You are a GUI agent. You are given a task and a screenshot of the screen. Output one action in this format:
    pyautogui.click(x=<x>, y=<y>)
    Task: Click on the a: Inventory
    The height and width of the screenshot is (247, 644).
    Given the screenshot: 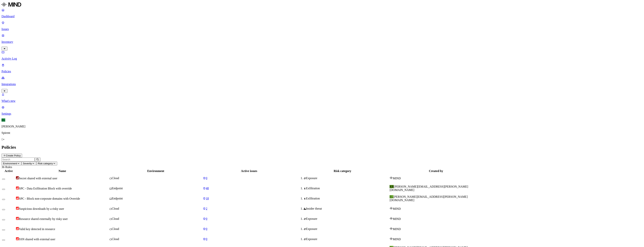 What is the action you would take?
    pyautogui.click(x=322, y=42)
    